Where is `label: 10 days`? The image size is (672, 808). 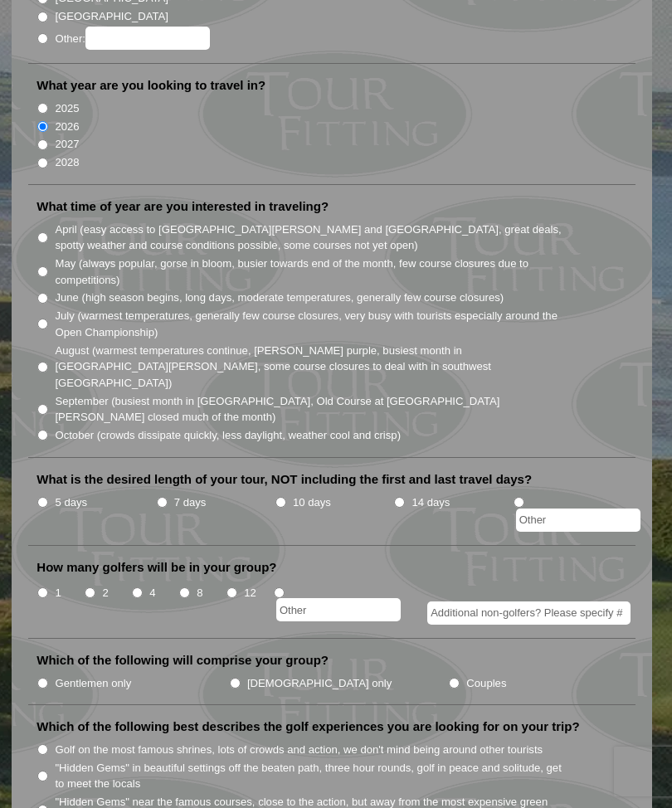
label: 10 days is located at coordinates (312, 502).